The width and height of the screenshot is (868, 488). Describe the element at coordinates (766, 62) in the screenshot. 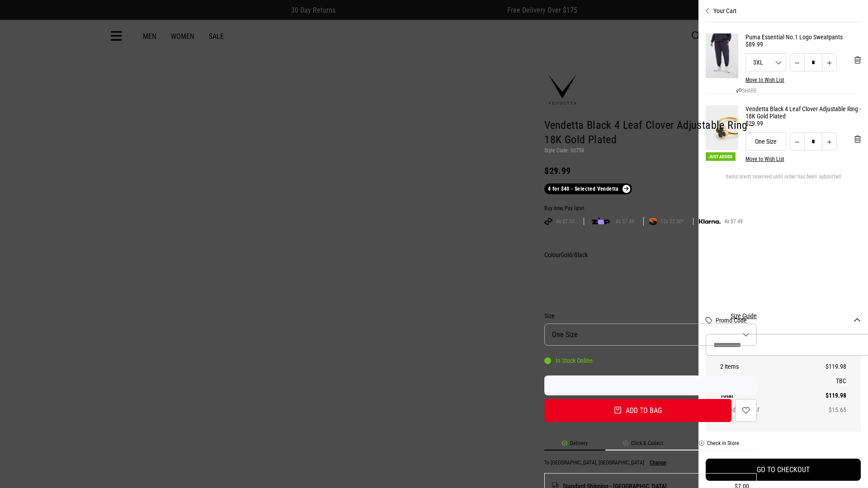

I see `span: 3XL` at that location.